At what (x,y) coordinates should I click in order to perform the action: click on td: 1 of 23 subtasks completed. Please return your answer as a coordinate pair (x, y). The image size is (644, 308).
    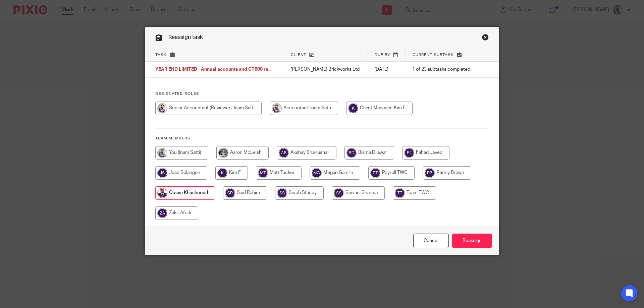
    Looking at the image, I should click on (442, 69).